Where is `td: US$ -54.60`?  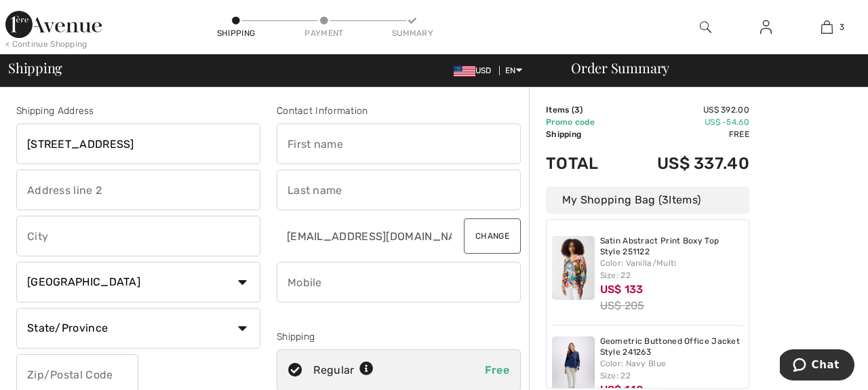 td: US$ -54.60 is located at coordinates (685, 122).